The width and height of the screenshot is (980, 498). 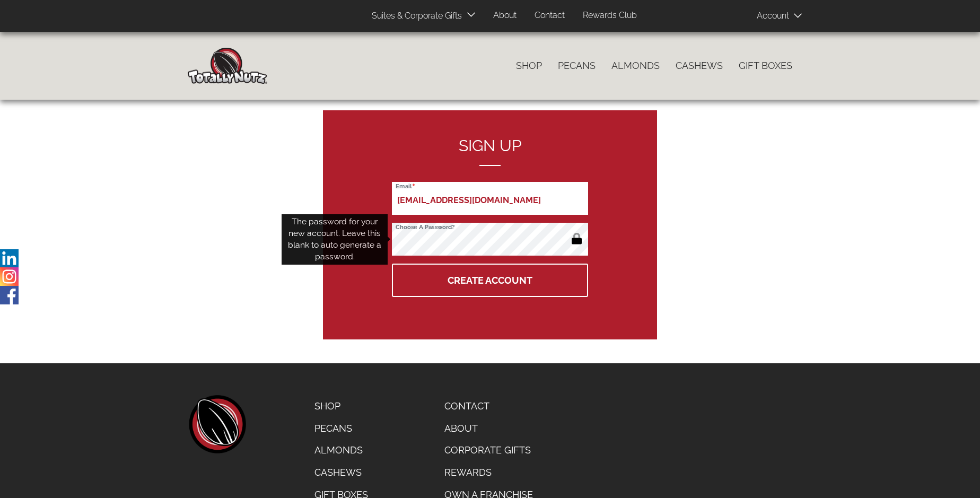 What do you see at coordinates (609, 15) in the screenshot?
I see `a: Rewards Club` at bounding box center [609, 15].